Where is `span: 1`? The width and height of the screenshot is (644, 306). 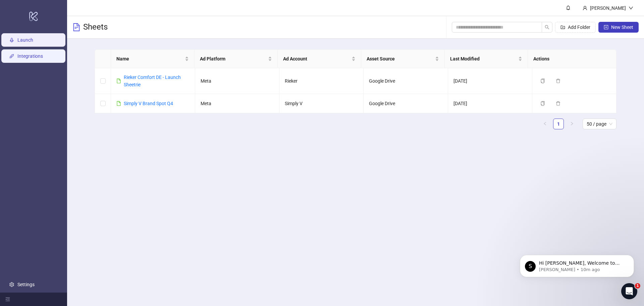 span: 1 is located at coordinates (638, 286).